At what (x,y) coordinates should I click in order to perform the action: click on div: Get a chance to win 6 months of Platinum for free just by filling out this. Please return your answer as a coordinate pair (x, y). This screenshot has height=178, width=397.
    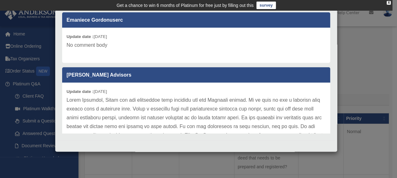
    Looking at the image, I should click on (185, 5).